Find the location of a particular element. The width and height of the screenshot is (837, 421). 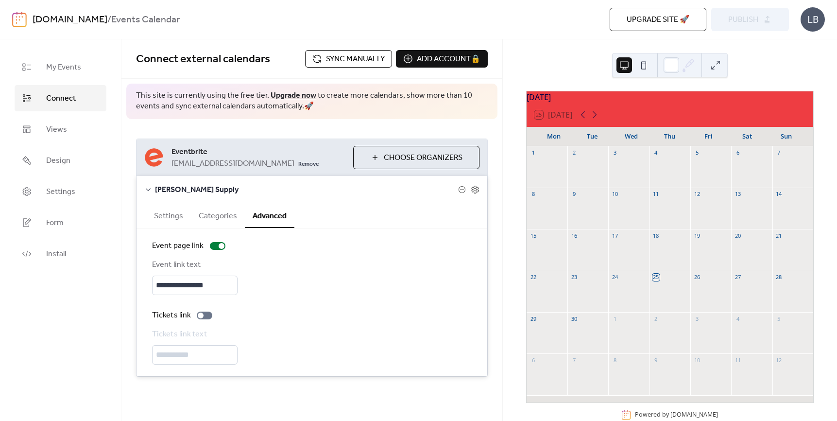

div: 29 is located at coordinates (533, 318).